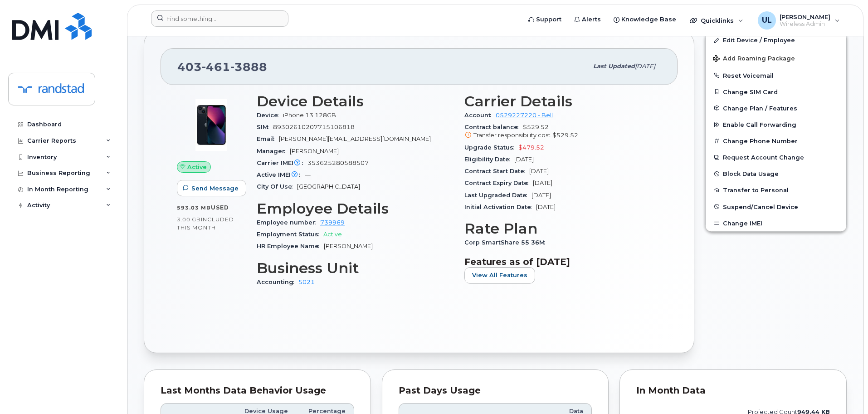  What do you see at coordinates (495, 391) in the screenshot?
I see `div: Past Days Usage` at bounding box center [495, 391].